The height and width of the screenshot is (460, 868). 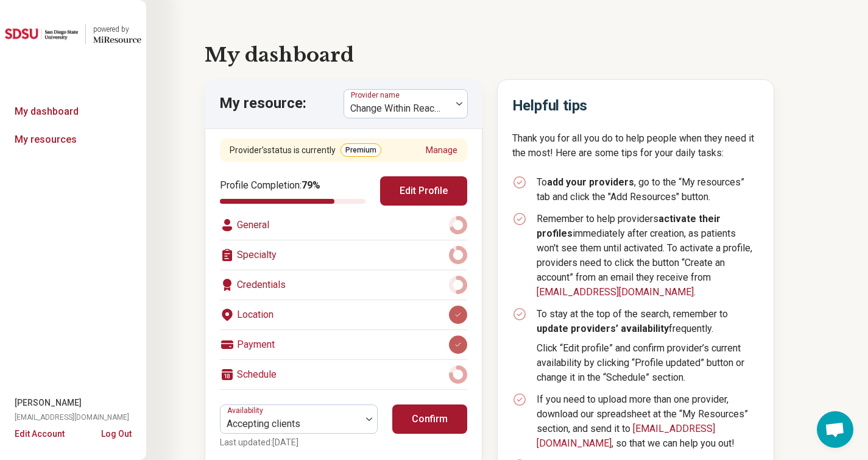 I want to click on div: Schedule, so click(x=344, y=375).